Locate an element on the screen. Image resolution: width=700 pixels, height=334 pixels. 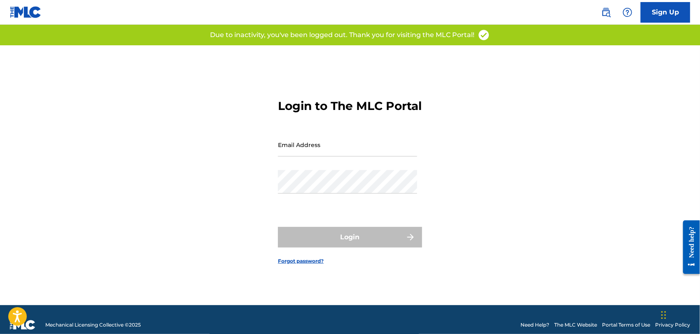
a: Forgot password? is located at coordinates (300, 261).